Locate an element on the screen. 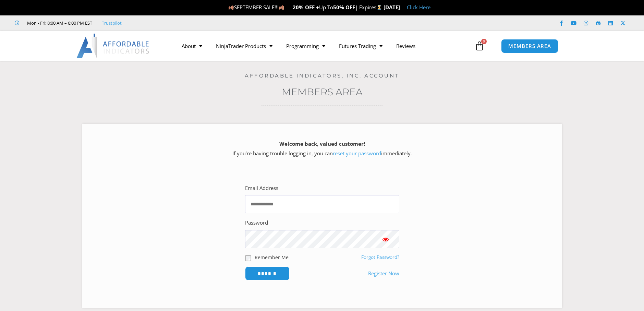 The height and width of the screenshot is (311, 644). span: SEPTEMBER SALE!!! Up To | Expires is located at coordinates (306, 7).